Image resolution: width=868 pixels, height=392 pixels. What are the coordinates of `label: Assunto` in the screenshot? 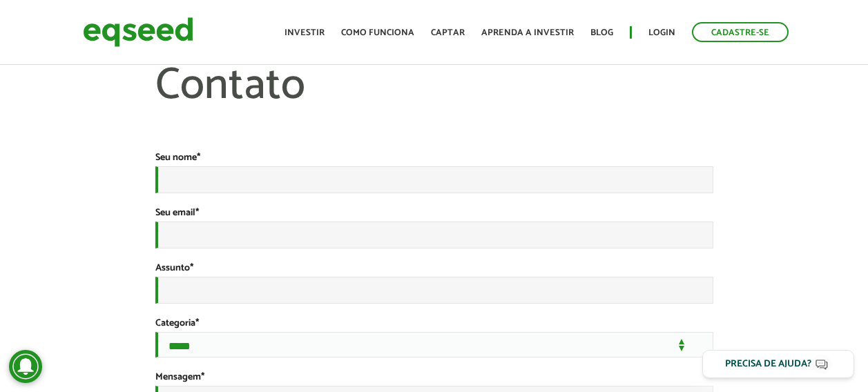 It's located at (174, 269).